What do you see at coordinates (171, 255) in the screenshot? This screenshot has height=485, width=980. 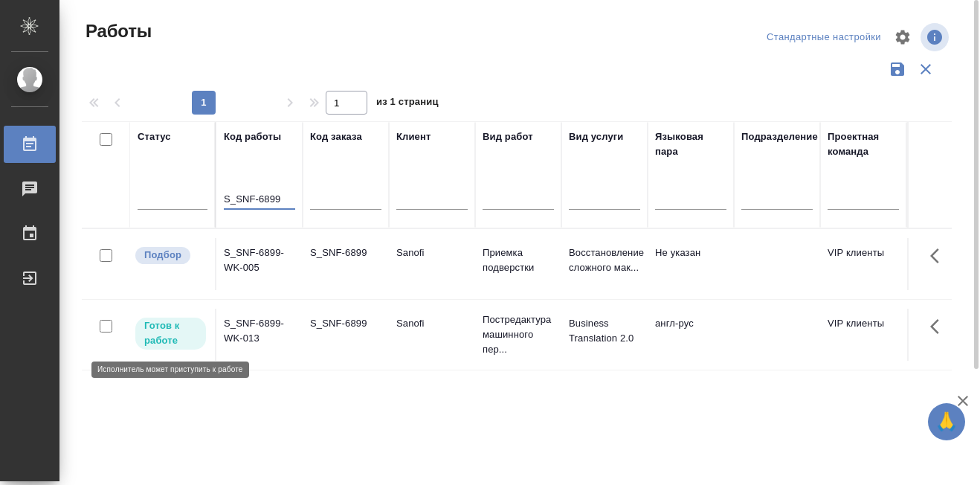 I see `div: Можно подбирать исполнителей` at bounding box center [171, 255].